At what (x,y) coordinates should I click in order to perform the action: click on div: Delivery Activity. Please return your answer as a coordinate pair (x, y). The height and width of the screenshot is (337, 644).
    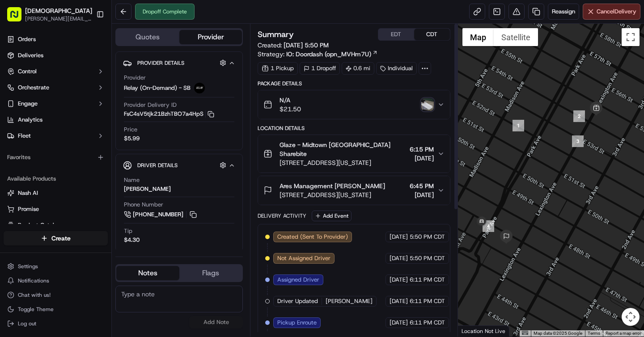
    Looking at the image, I should click on (282, 216).